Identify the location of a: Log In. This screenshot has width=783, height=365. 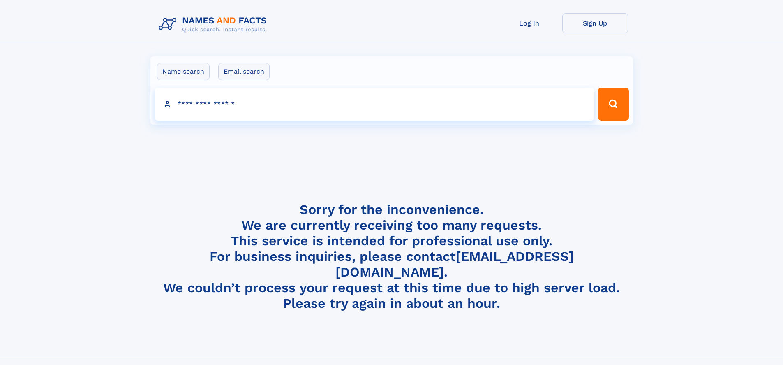
(530, 23).